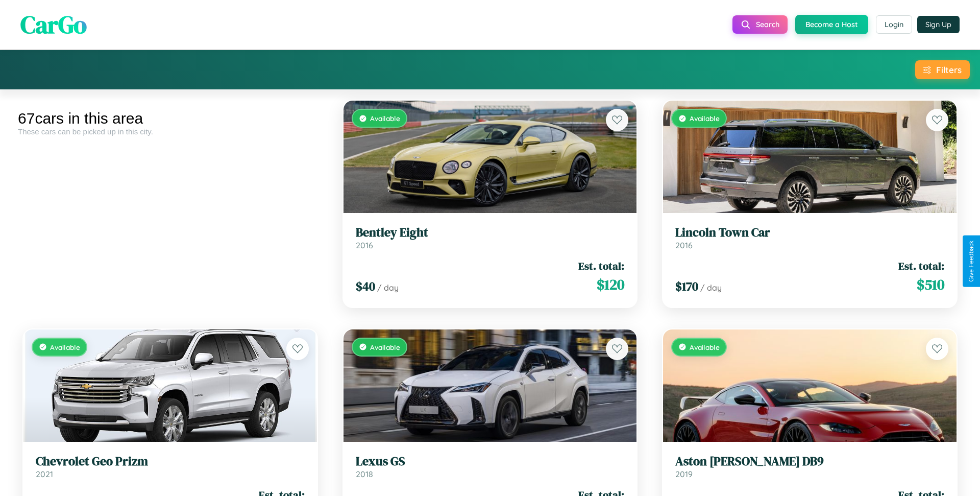  Describe the element at coordinates (170, 119) in the screenshot. I see `div: 67 cars in this area` at that location.